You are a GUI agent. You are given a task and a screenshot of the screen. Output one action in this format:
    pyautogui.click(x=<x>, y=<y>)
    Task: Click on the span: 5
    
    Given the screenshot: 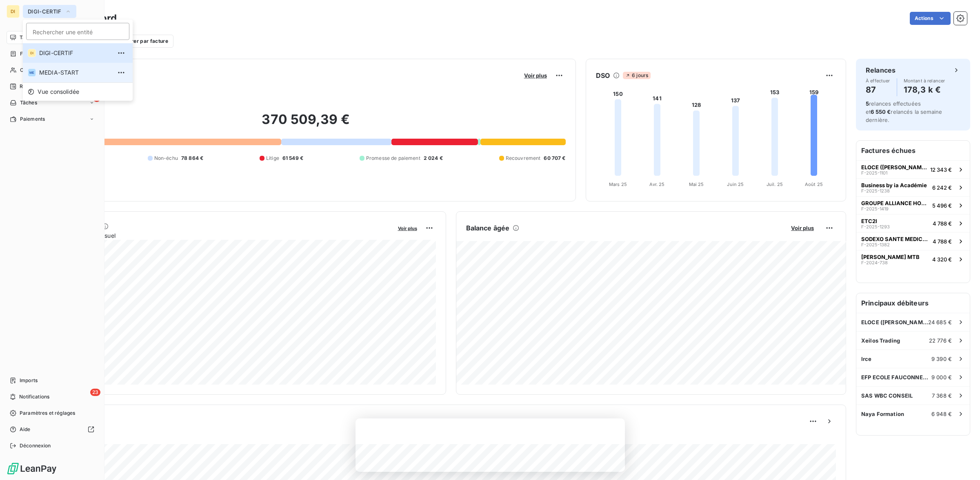 What is the action you would take?
    pyautogui.click(x=867, y=104)
    